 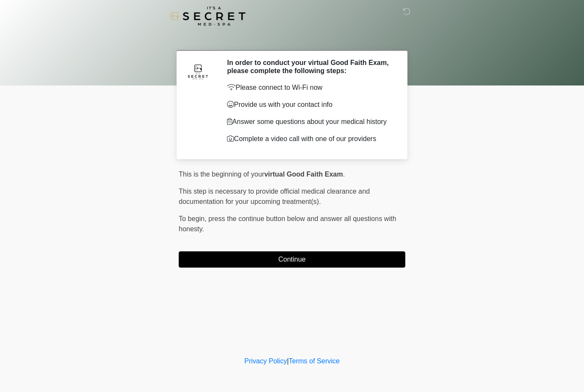 I want to click on span: This step is necessary to provide official medical clearance and documentation for your upcoming ..., so click(x=274, y=196).